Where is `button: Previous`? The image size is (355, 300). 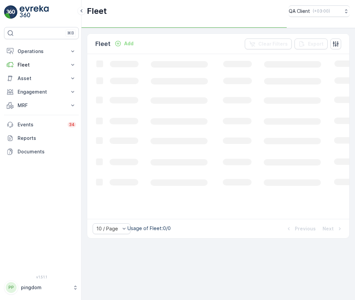 button: Previous is located at coordinates (301, 229).